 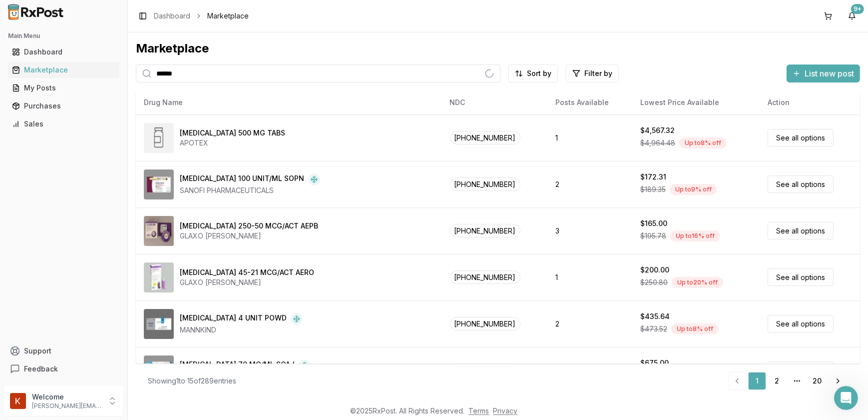 I want to click on th: Action, so click(x=810, y=102).